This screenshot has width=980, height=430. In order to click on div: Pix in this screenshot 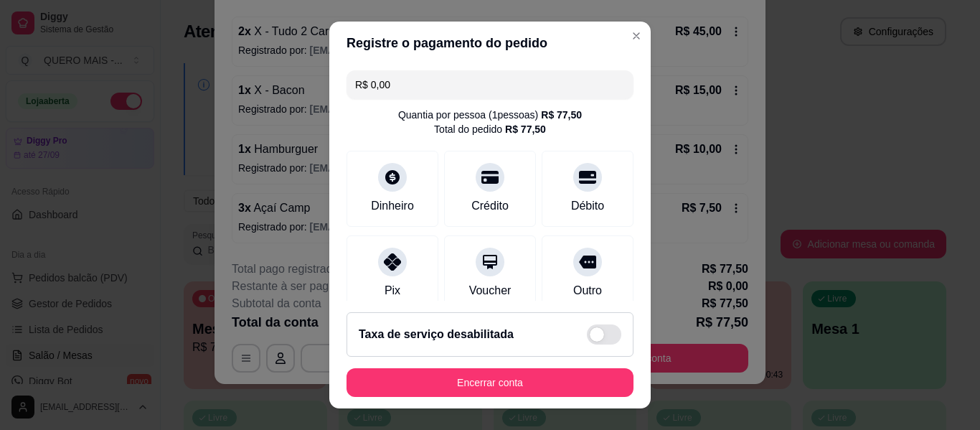, I will do `click(392, 291)`.